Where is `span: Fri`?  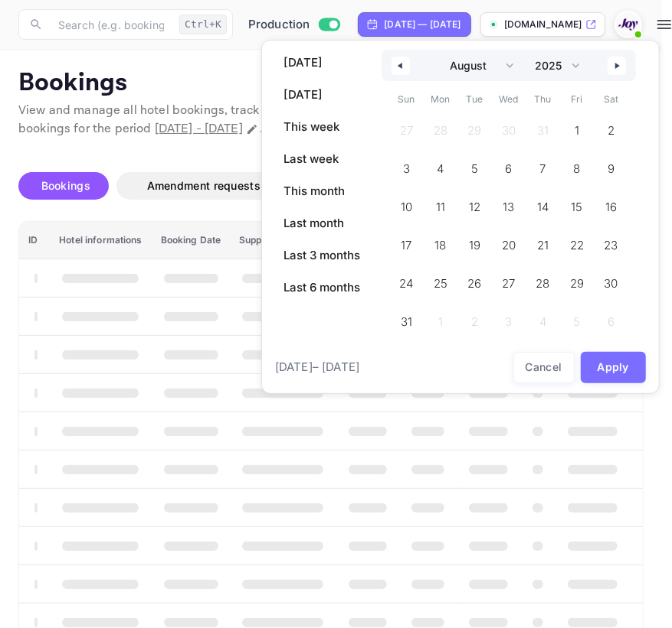
span: Fri is located at coordinates (577, 100).